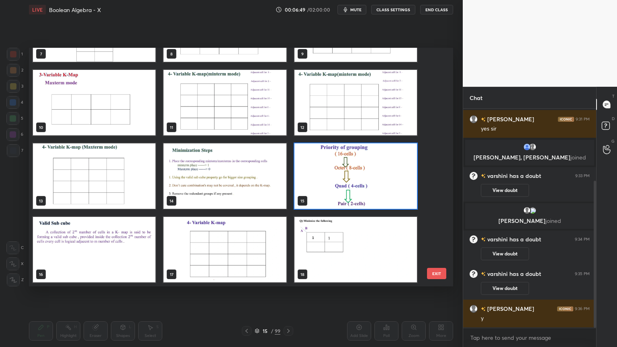  Describe the element at coordinates (613, 119) in the screenshot. I see `p: D` at that location.